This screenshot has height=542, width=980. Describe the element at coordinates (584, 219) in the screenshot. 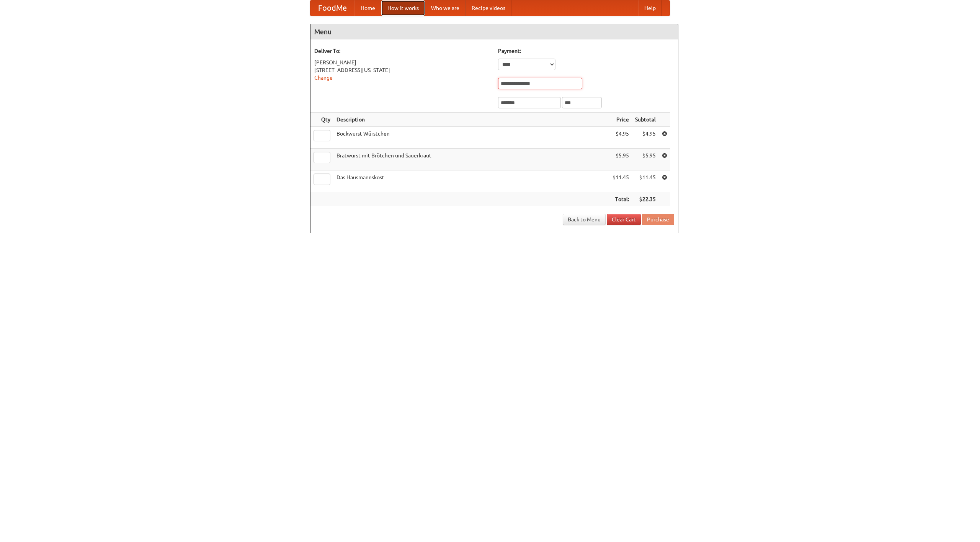

I see `a: Back to Menu` at that location.